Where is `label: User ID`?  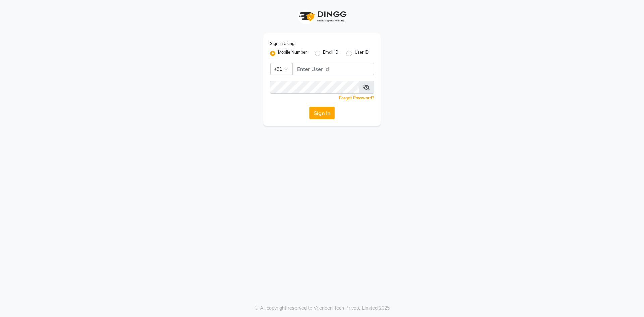 label: User ID is located at coordinates (361, 53).